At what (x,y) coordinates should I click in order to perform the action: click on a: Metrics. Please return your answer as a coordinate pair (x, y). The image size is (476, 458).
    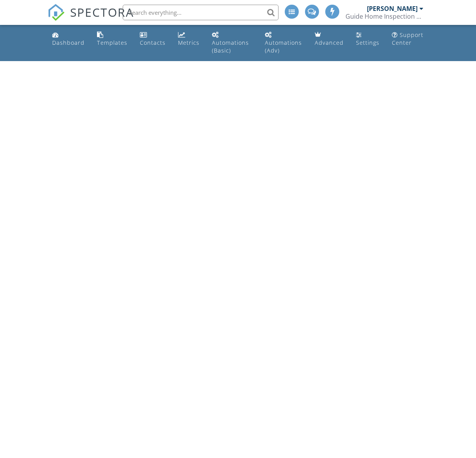
    Looking at the image, I should click on (189, 39).